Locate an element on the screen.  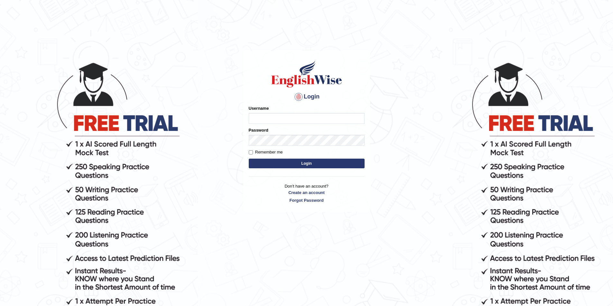
img: Logo of English Wise sign in for intelligent practice with AI is located at coordinates (307, 74).